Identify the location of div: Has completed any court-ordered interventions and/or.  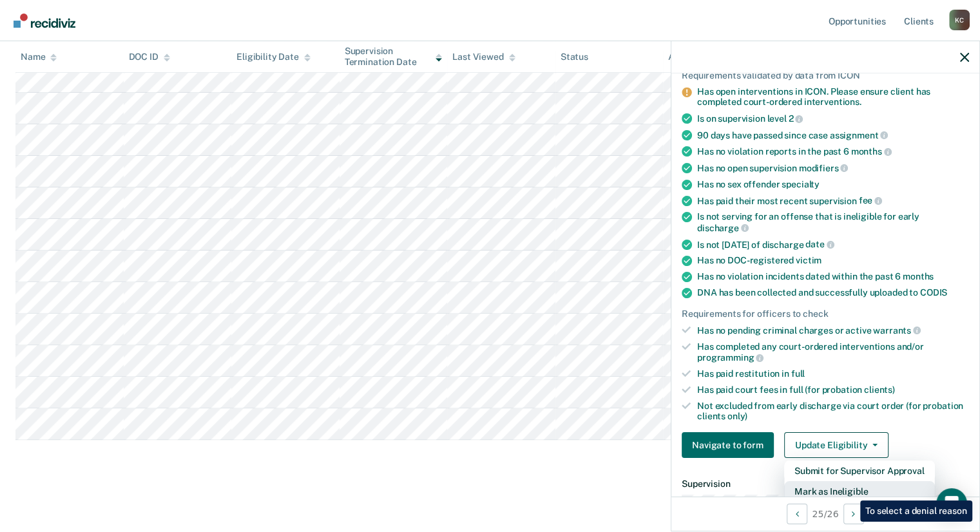
(833, 352).